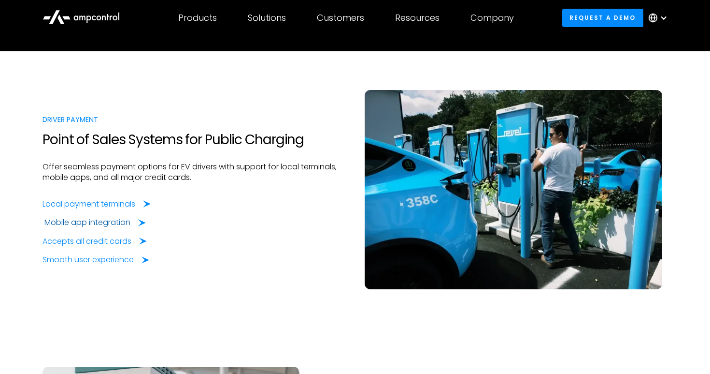 The height and width of the screenshot is (374, 710). I want to click on div: Solutions, so click(267, 18).